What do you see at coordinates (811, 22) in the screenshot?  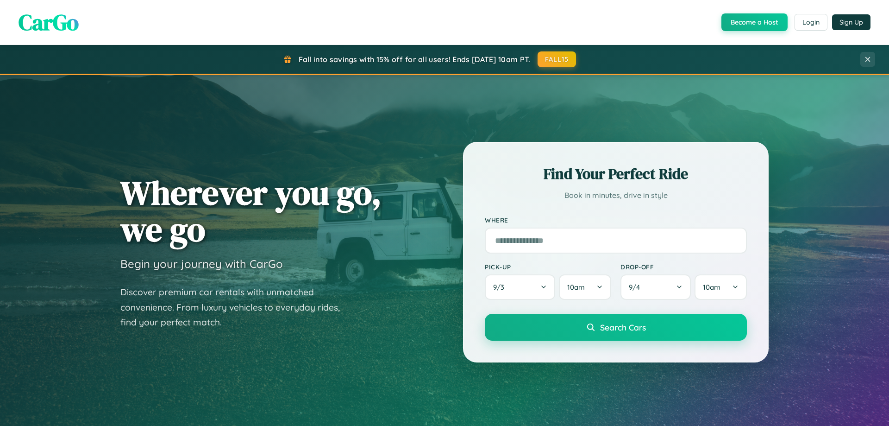 I see `button: Login` at bounding box center [811, 22].